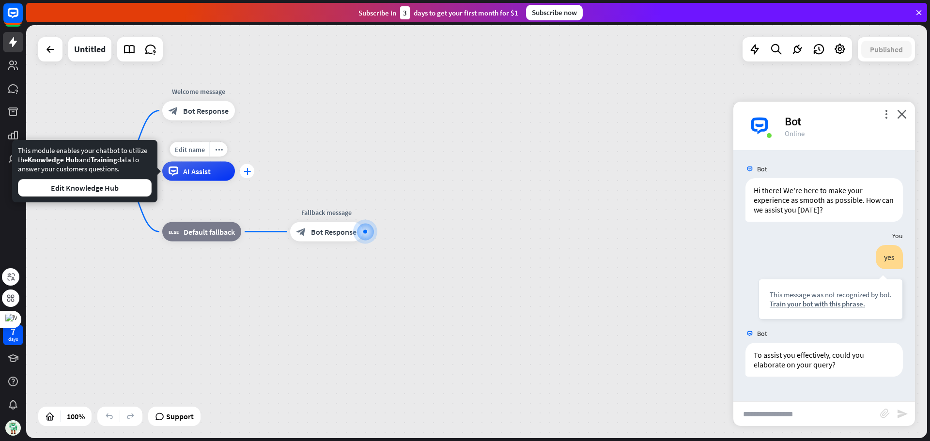  Describe the element at coordinates (190, 150) in the screenshot. I see `span: Edit name` at that location.